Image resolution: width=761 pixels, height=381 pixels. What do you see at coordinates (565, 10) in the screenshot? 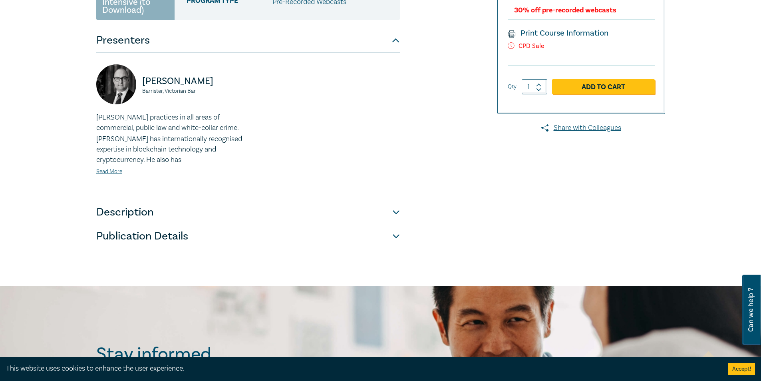
I see `div: 30% off pre-recorded webcasts` at bounding box center [565, 10].